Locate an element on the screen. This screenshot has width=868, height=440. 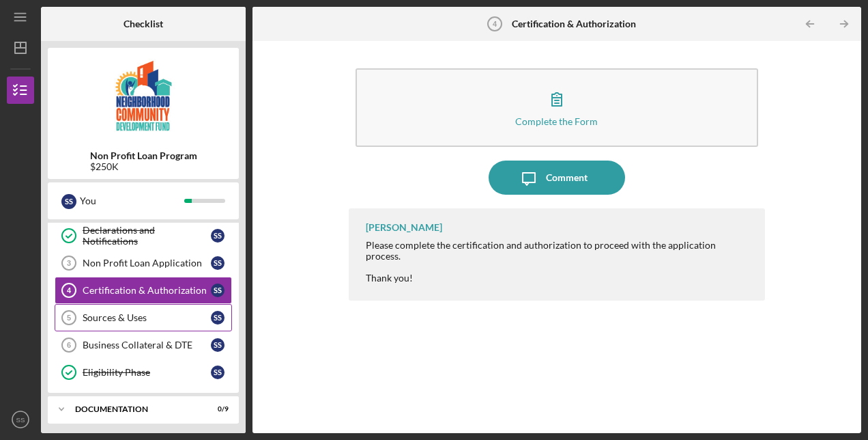
tspan: 5 is located at coordinates (69, 317).